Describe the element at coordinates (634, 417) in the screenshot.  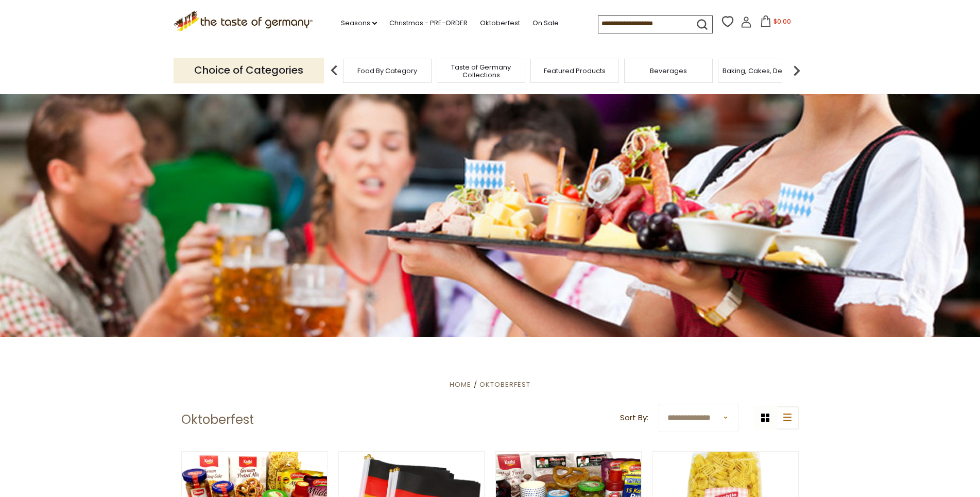
I see `label: Sort By:` at that location.